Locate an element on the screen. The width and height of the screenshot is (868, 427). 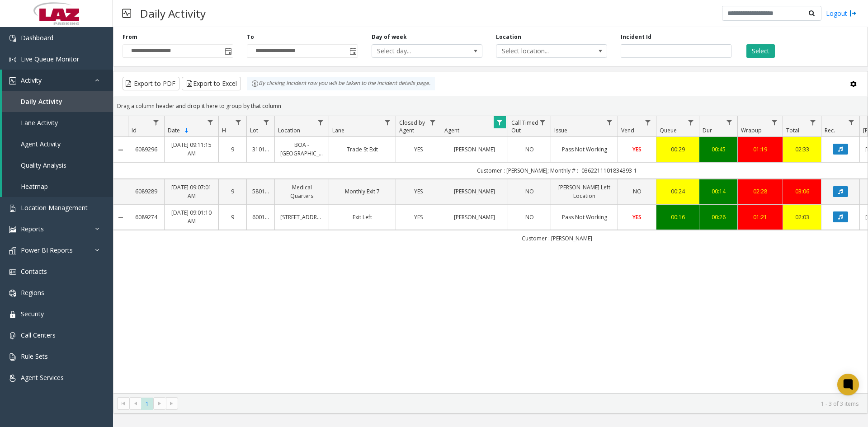
a: 00:29 is located at coordinates (677, 149).